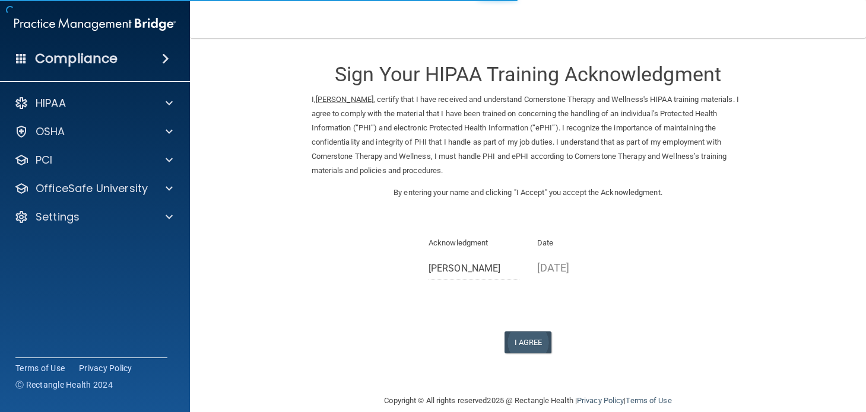  Describe the element at coordinates (528, 193) in the screenshot. I see `p: By entering your name and clicking "I Accept" you accept the Acknowledgment.` at that location.